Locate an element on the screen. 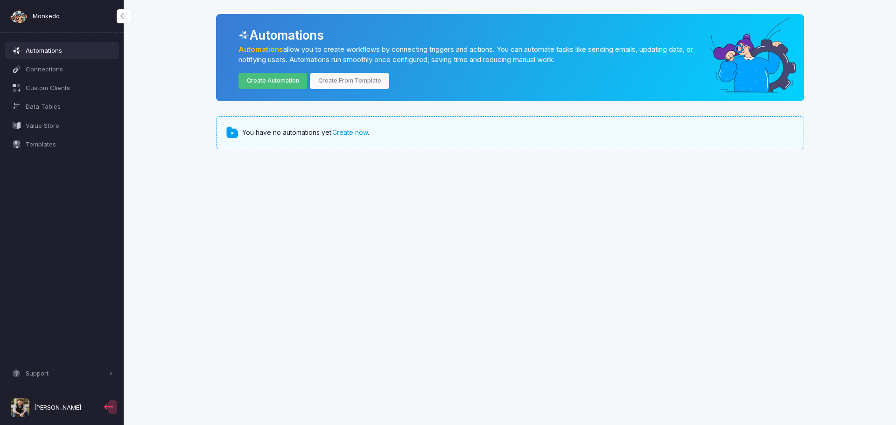  span: Templates is located at coordinates (69, 145).